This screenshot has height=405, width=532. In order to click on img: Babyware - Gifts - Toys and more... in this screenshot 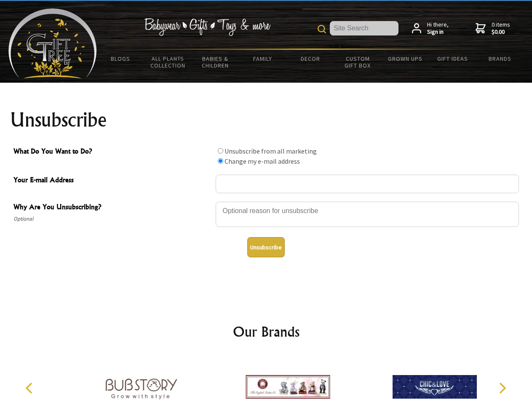, I will do `click(52, 43)`.